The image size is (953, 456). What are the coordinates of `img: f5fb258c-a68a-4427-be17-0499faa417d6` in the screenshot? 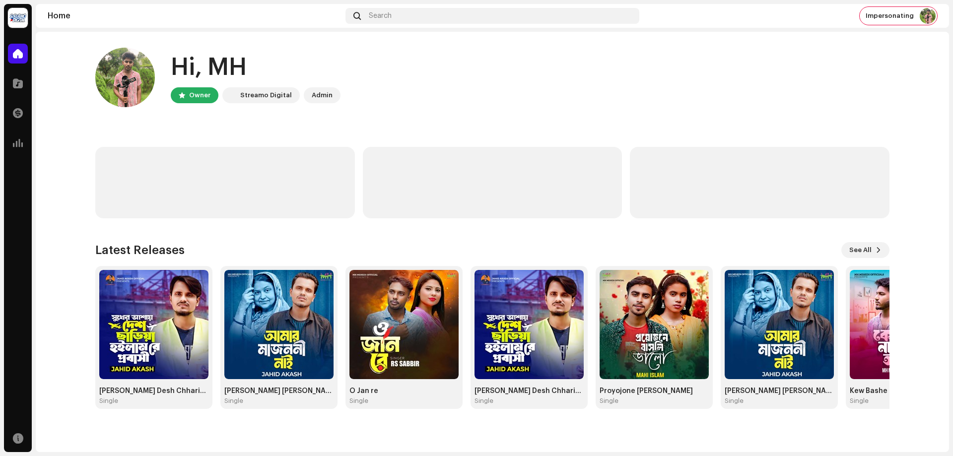 It's located at (779, 325).